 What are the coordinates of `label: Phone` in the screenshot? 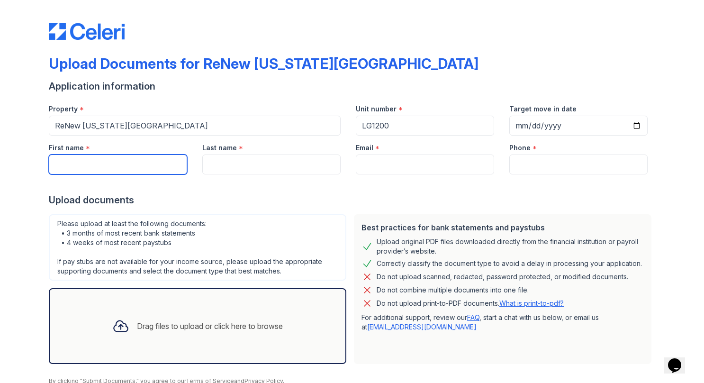 It's located at (520, 148).